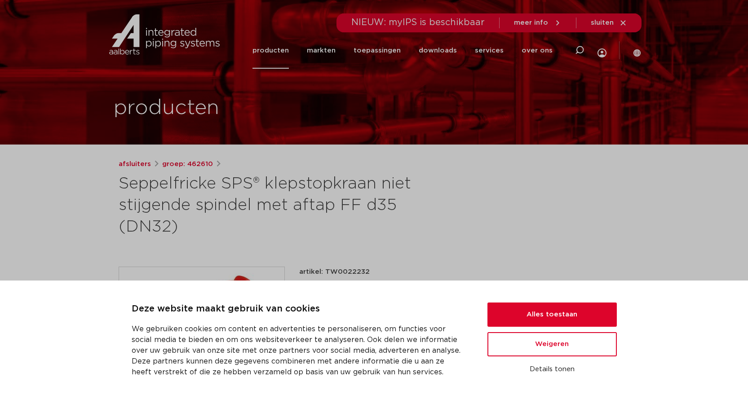 The height and width of the screenshot is (399, 748). I want to click on button: Alles toestaan, so click(552, 315).